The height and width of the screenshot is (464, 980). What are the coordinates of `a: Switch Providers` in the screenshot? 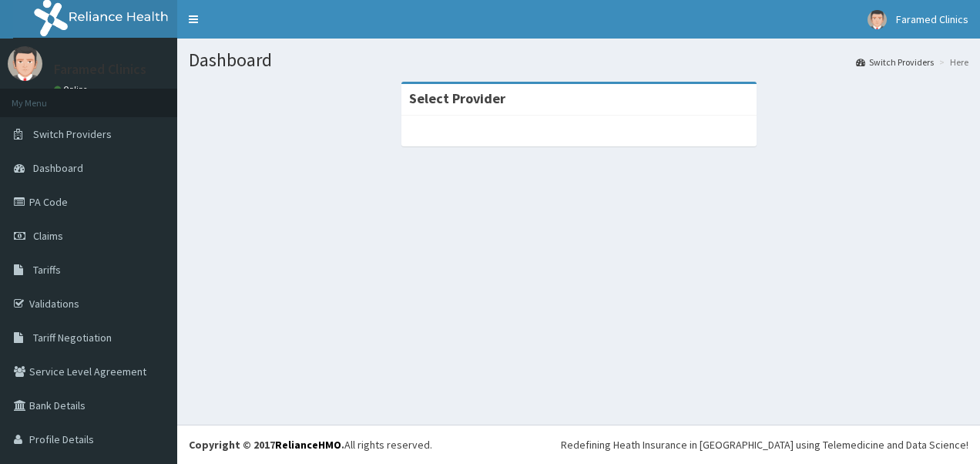 It's located at (895, 62).